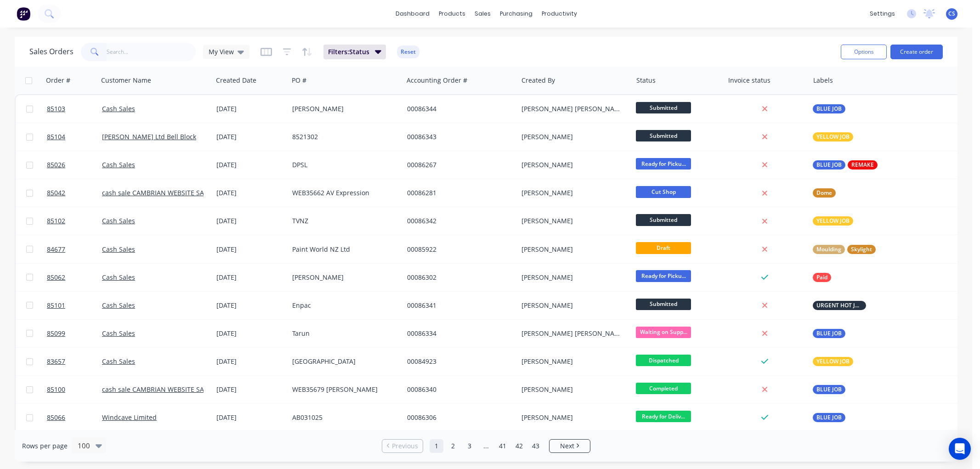  What do you see at coordinates (458, 306) in the screenshot?
I see `div: 00086341` at bounding box center [458, 306].